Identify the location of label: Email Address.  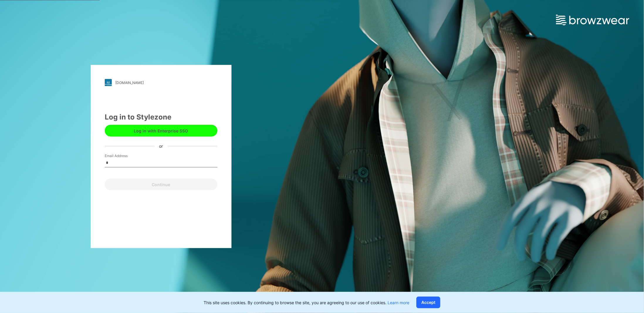
(125, 156).